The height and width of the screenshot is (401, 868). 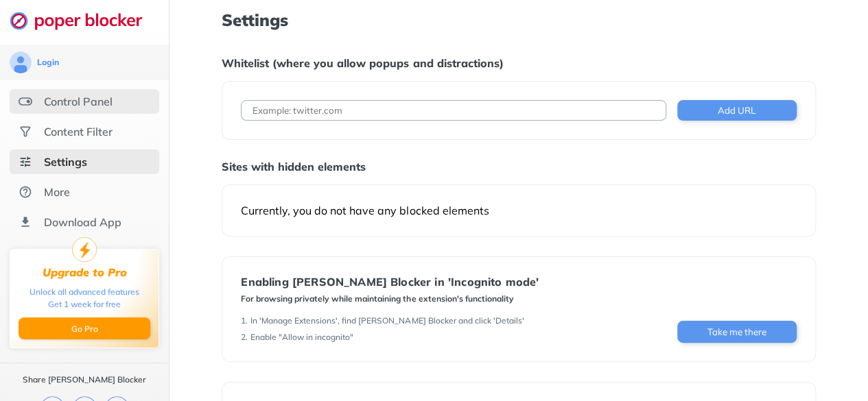 What do you see at coordinates (78, 132) in the screenshot?
I see `div: Content Filter` at bounding box center [78, 132].